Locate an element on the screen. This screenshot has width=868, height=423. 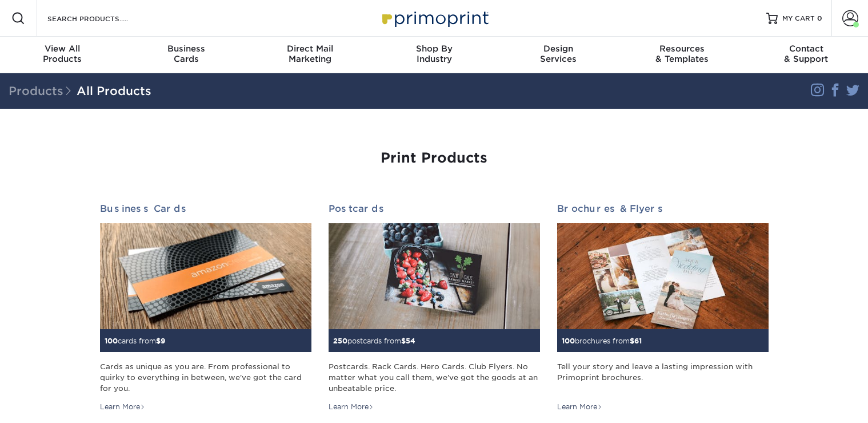
input: SEARCH PRODUCTS..... is located at coordinates (102, 19).